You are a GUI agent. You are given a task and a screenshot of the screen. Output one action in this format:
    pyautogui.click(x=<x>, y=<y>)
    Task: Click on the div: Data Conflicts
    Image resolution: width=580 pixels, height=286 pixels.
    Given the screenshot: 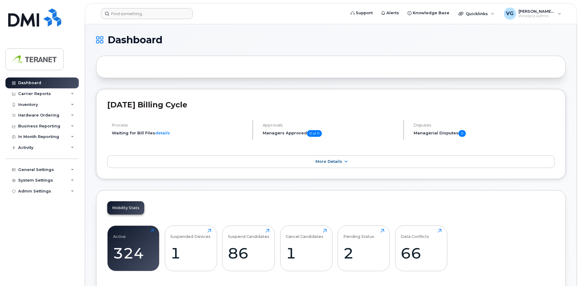 What is the action you would take?
    pyautogui.click(x=415, y=234)
    